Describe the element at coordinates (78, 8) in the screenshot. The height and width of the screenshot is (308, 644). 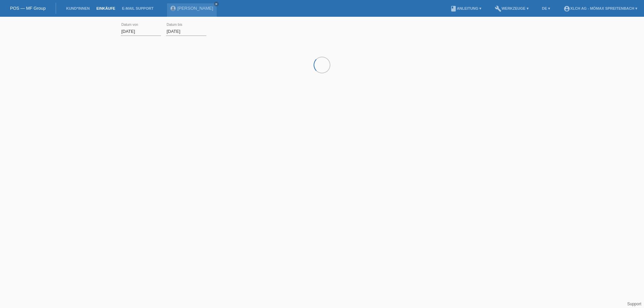
I see `a: Kund*innen` at that location.